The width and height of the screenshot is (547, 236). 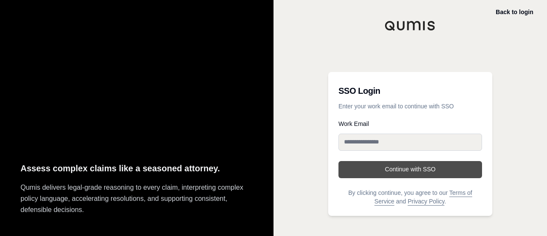 I want to click on p: Qumis delivers legal-grade reasoning to every claim, interpreting complex policy language, accele..., so click(x=137, y=198).